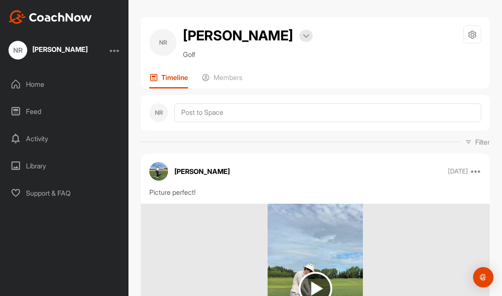  I want to click on p: Filter, so click(482, 142).